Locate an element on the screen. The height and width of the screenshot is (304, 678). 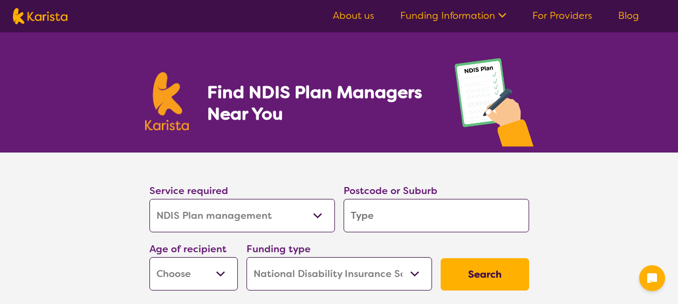
img: plan-management is located at coordinates (494, 105).